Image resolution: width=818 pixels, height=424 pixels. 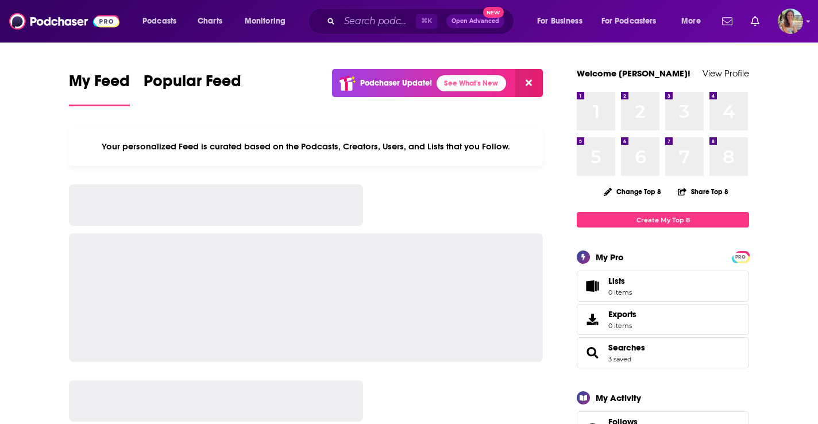 I want to click on span: For Business, so click(x=559, y=21).